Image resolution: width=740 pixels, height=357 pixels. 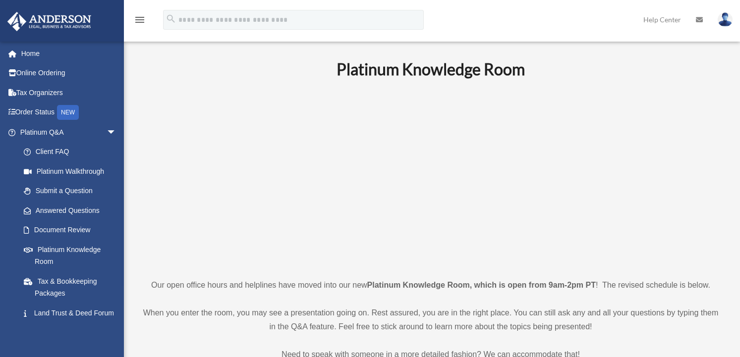 What do you see at coordinates (431, 285) in the screenshot?
I see `p: Our open office hours and helplines have moved into our new ! The revised schedule is below.` at bounding box center [431, 285].